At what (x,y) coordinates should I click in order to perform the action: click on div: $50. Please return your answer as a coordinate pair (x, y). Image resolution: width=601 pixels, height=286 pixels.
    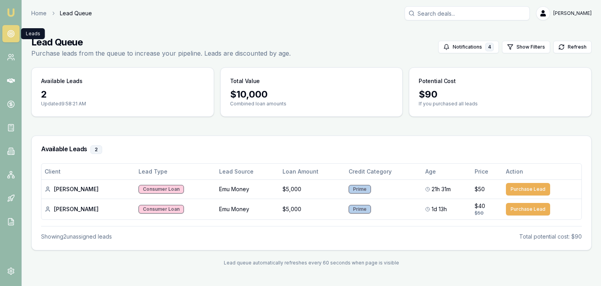
    Looking at the image, I should click on (487, 213).